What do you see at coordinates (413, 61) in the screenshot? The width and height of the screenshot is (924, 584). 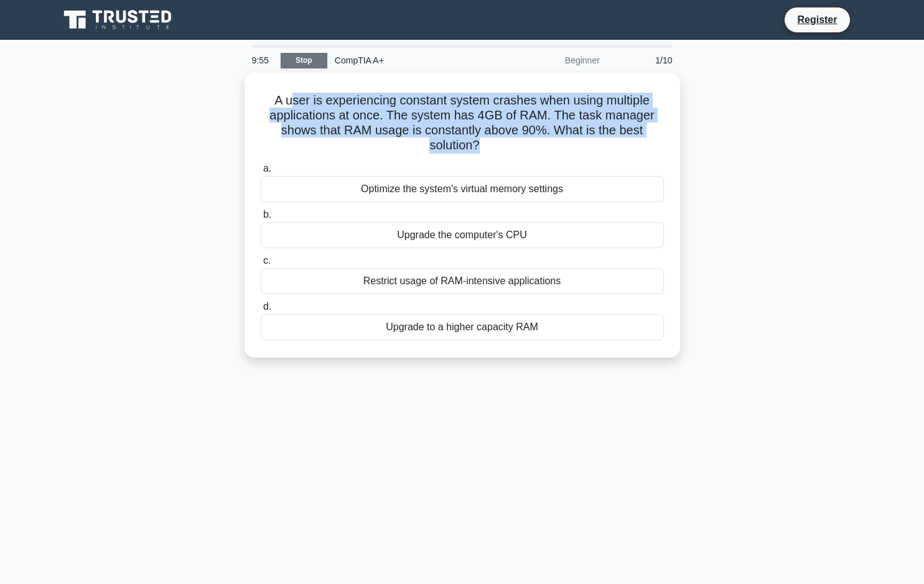 I see `div: CompTIA A+` at bounding box center [413, 61].